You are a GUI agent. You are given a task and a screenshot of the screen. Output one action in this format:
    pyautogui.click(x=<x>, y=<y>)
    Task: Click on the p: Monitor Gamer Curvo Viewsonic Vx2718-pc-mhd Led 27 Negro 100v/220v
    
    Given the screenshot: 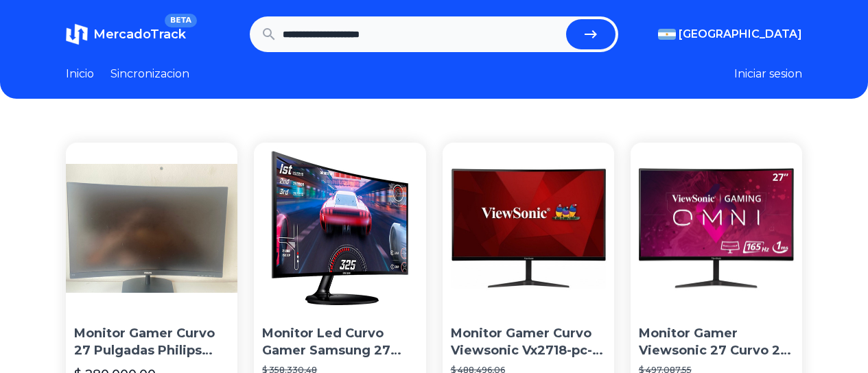 What is the action you would take?
    pyautogui.click(x=528, y=342)
    